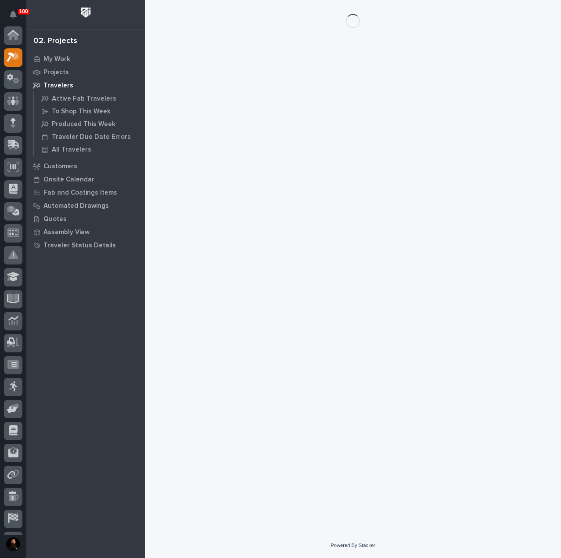  I want to click on a: All Travelers, so click(89, 149).